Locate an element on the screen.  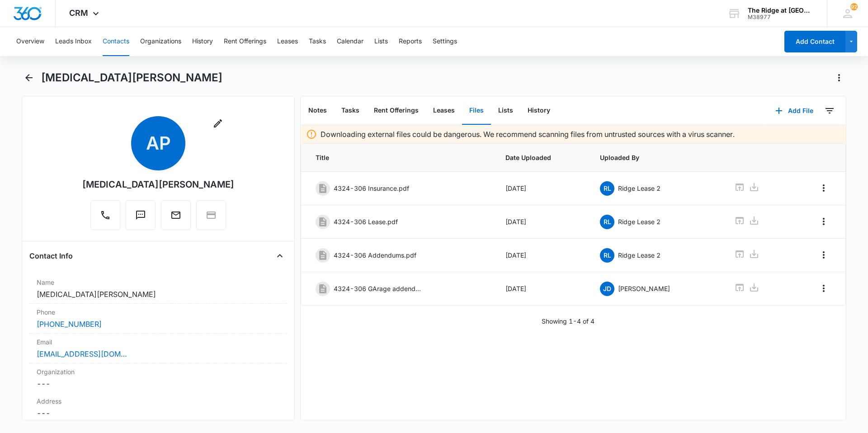
label: Organization is located at coordinates (158, 372).